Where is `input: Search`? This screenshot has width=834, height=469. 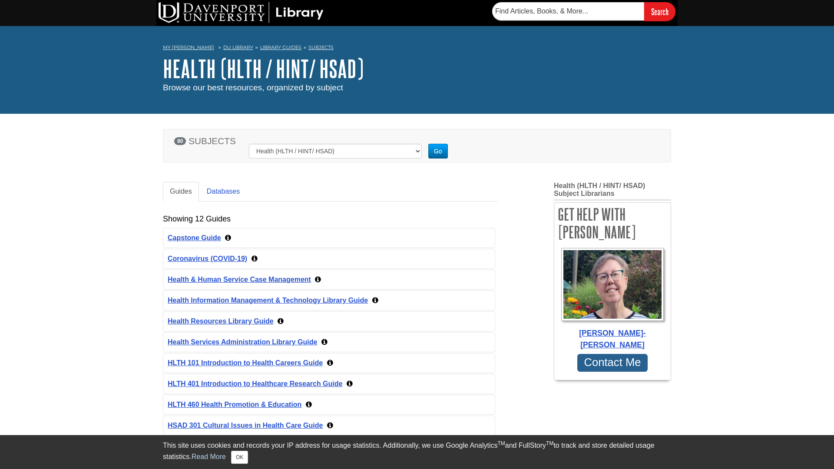 input: Search is located at coordinates (660, 11).